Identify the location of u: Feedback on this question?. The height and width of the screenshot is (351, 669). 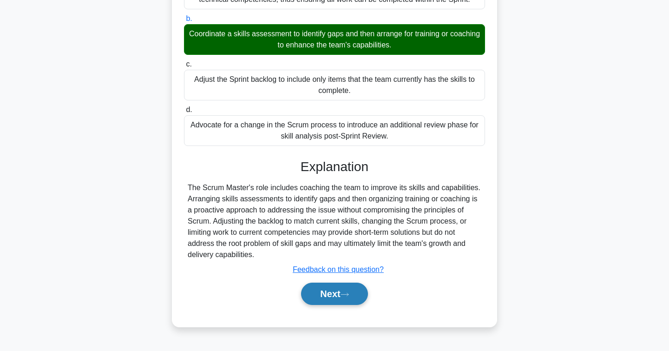
(338, 269).